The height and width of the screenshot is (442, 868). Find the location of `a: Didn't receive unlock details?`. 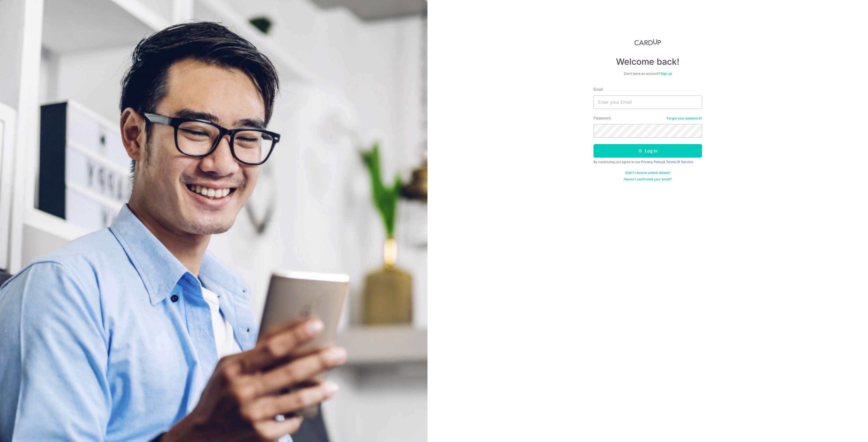

a: Didn't receive unlock details? is located at coordinates (648, 173).